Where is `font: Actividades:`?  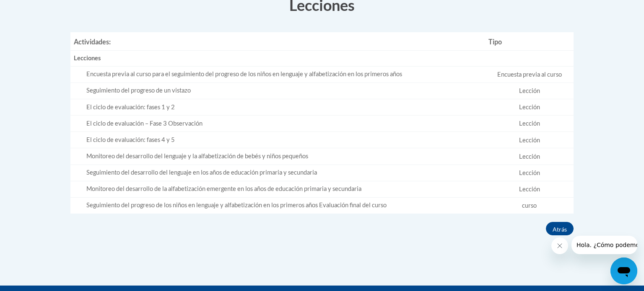 font: Actividades: is located at coordinates (92, 42).